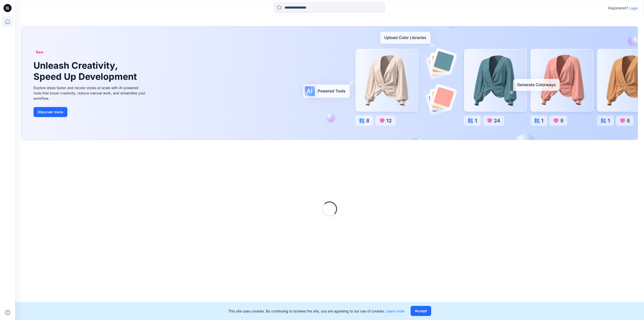 This screenshot has width=644, height=320. Describe the element at coordinates (633, 8) in the screenshot. I see `p: Login` at that location.